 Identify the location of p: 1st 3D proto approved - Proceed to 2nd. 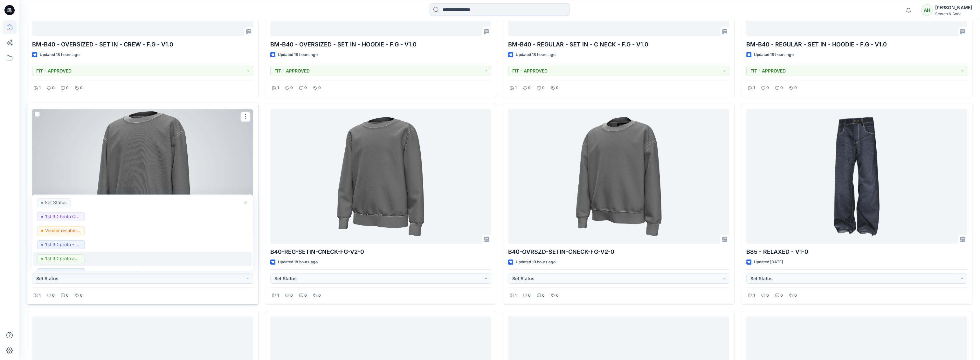
(63, 258).